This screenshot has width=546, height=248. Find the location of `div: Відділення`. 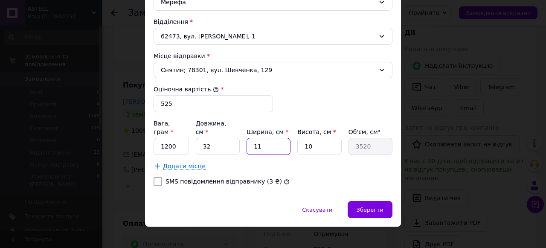

div: Відділення is located at coordinates (273, 22).